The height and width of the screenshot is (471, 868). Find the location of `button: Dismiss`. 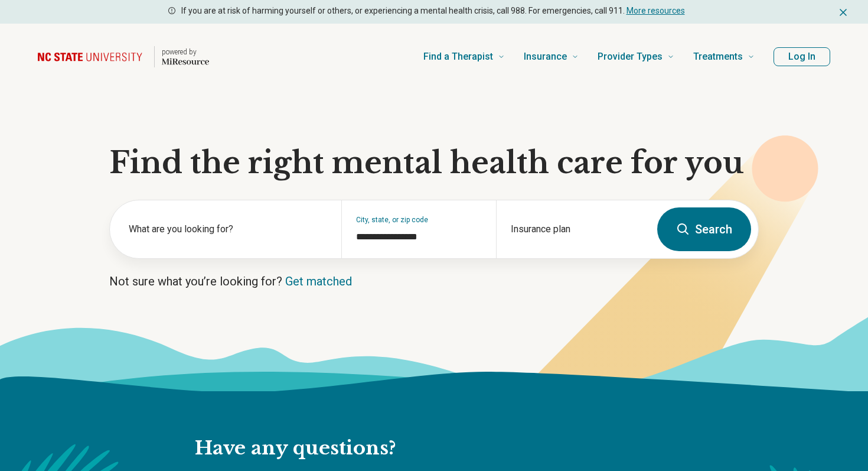

button: Dismiss is located at coordinates (843, 12).